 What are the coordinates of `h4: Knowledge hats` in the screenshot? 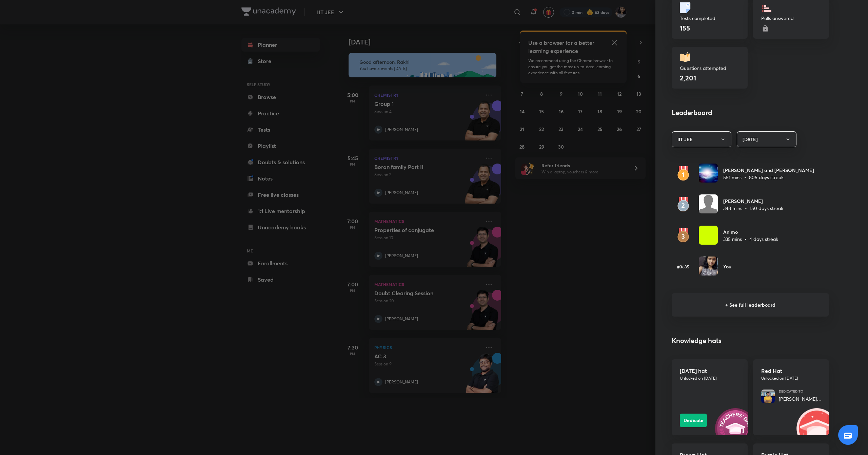 It's located at (750, 341).